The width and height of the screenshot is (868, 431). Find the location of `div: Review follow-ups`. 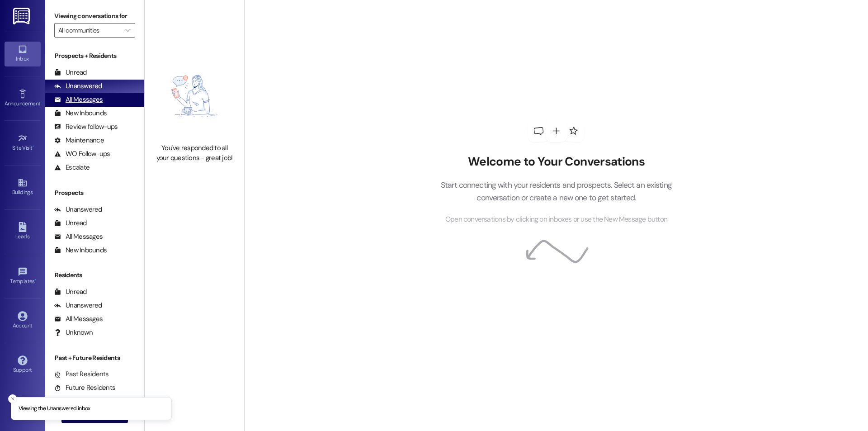

div: Review follow-ups is located at coordinates (86, 127).